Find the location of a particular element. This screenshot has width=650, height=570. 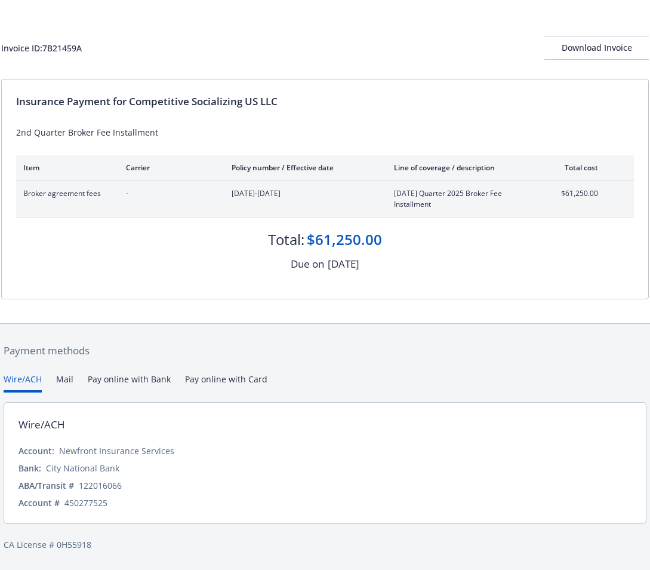

div: Total cost is located at coordinates (576, 167).